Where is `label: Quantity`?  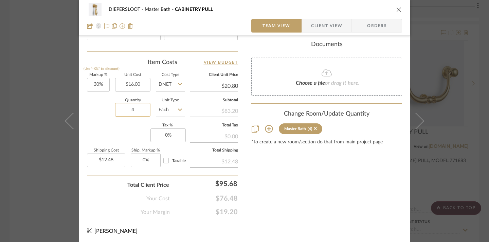
label: Quantity is located at coordinates (133, 100).